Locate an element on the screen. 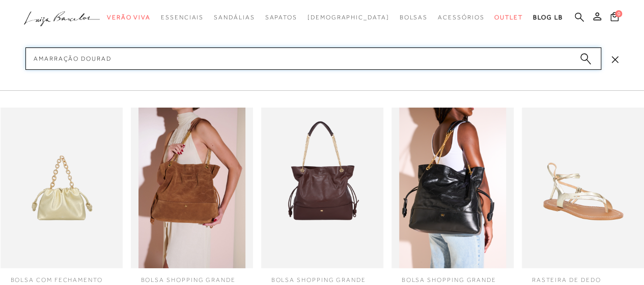 This screenshot has height=285, width=644. img: BOLSA SHOPPING GRANDE EM COURO CAFÉ COM ALÇAS DE CORRENTE E AMARRAÇÃO LATERAL is located at coordinates (322, 187).